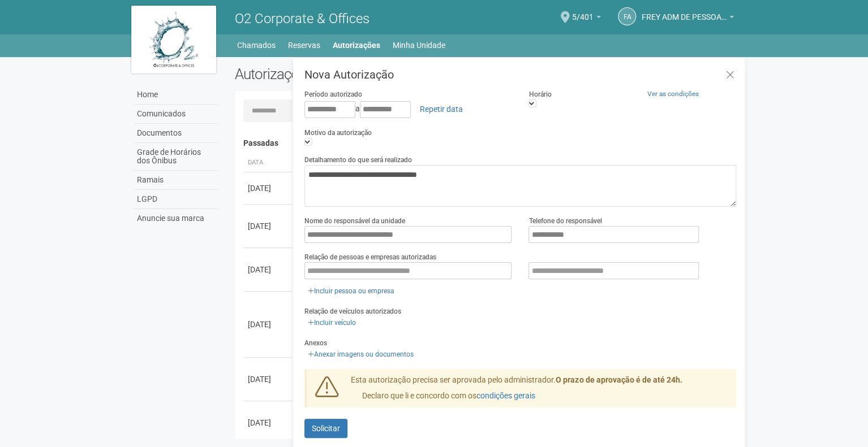 The height and width of the screenshot is (447, 868). What do you see at coordinates (176, 218) in the screenshot?
I see `a: Anuncie sua marca` at bounding box center [176, 218].